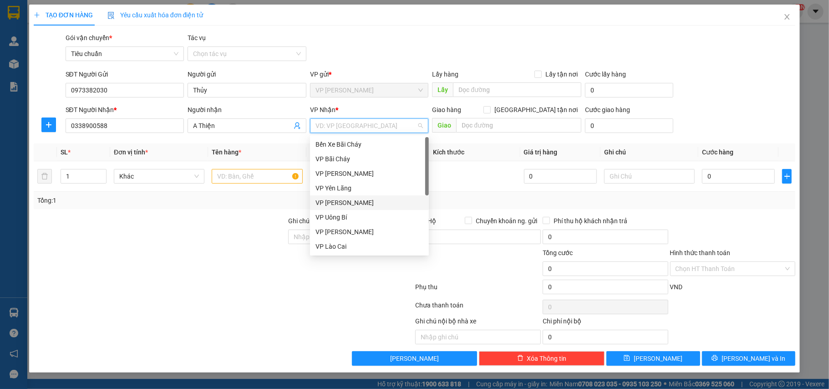 The width and height of the screenshot is (829, 389). I want to click on span: SL, so click(64, 152).